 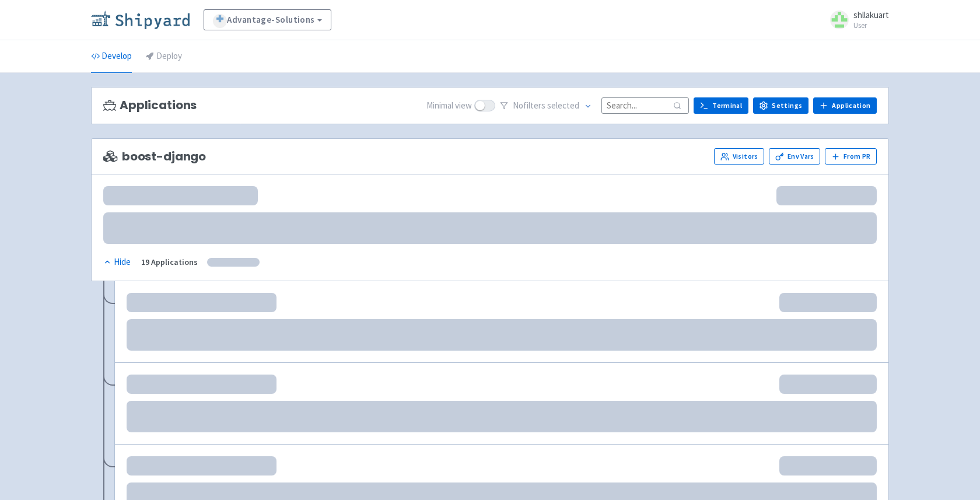 I want to click on a: Develop, so click(x=111, y=57).